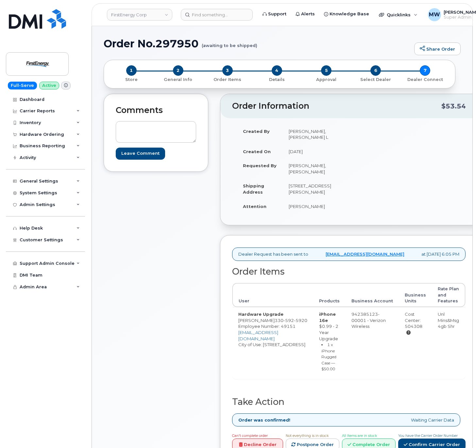 Image resolution: width=476 pixels, height=448 pixels. I want to click on span: 4, so click(277, 71).